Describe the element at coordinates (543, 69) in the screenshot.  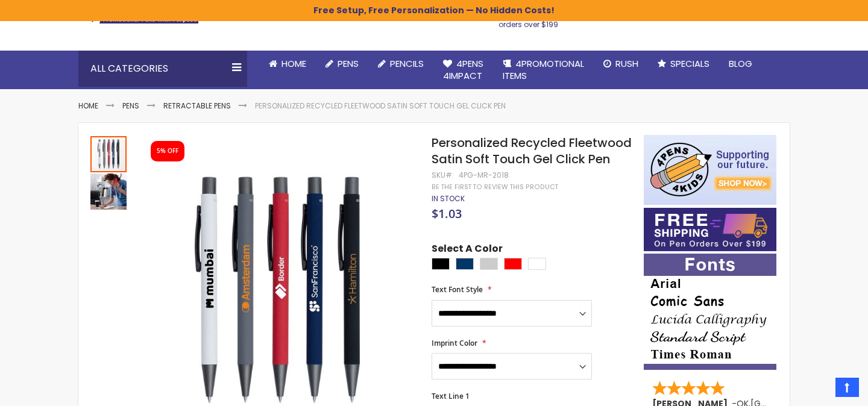
I see `span: 4PROMOTIONAL ITEMS` at that location.